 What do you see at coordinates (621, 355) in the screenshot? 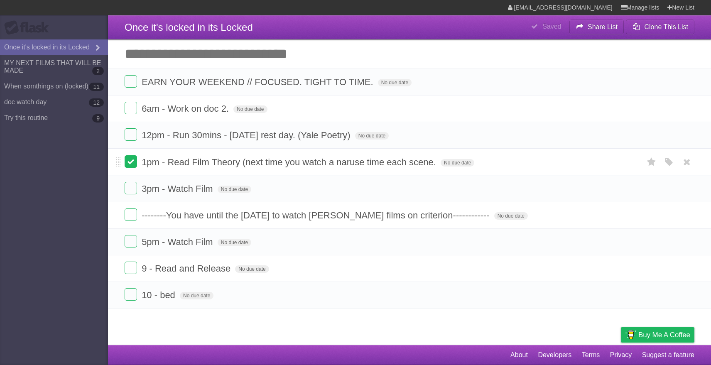
I see `a: Privacy` at bounding box center [621, 355].